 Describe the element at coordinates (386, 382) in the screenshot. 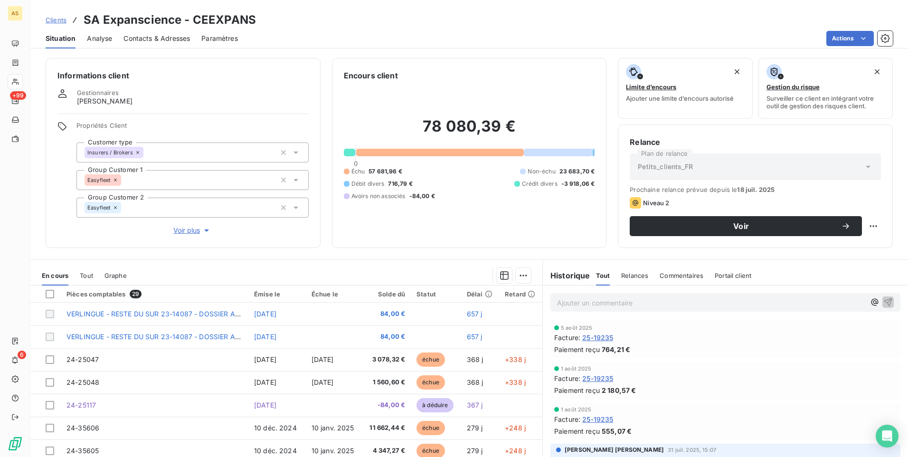

I see `span: 1 560,60 €` at that location.